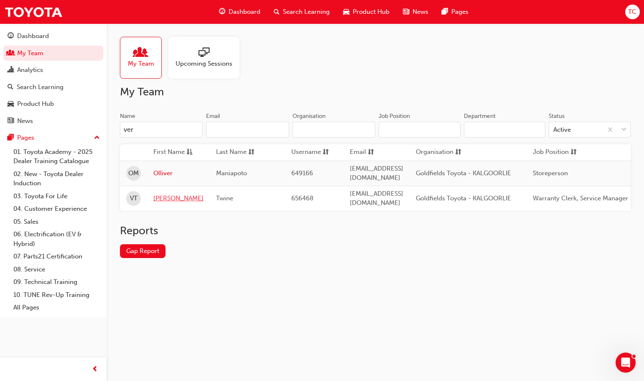 The height and width of the screenshot is (381, 644). Describe the element at coordinates (213, 116) in the screenshot. I see `div: Email` at that location.